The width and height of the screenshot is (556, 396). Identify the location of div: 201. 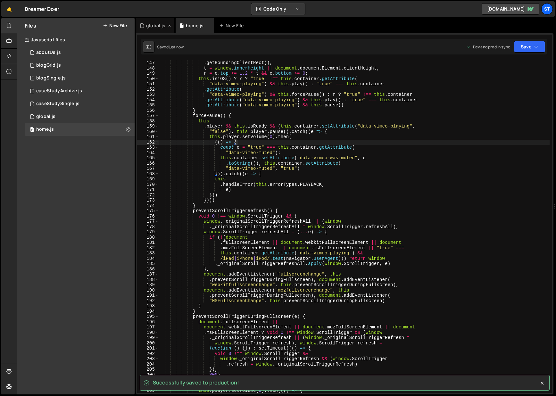
(148, 348).